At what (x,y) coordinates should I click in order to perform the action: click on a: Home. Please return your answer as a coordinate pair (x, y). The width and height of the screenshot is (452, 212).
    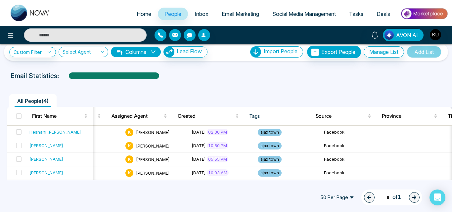
    Looking at the image, I should click on (144, 14).